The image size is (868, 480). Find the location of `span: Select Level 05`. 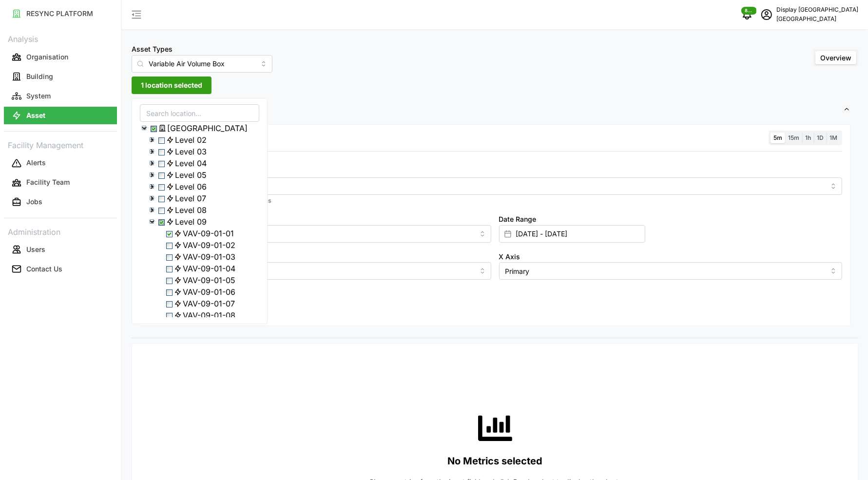

span: Select Level 05 is located at coordinates (161, 176).